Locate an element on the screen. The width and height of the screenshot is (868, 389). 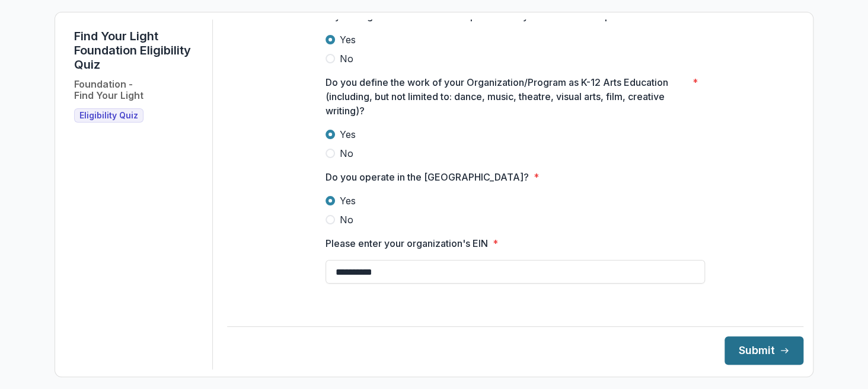
p: Please enter your organization's EIN is located at coordinates (407, 244).